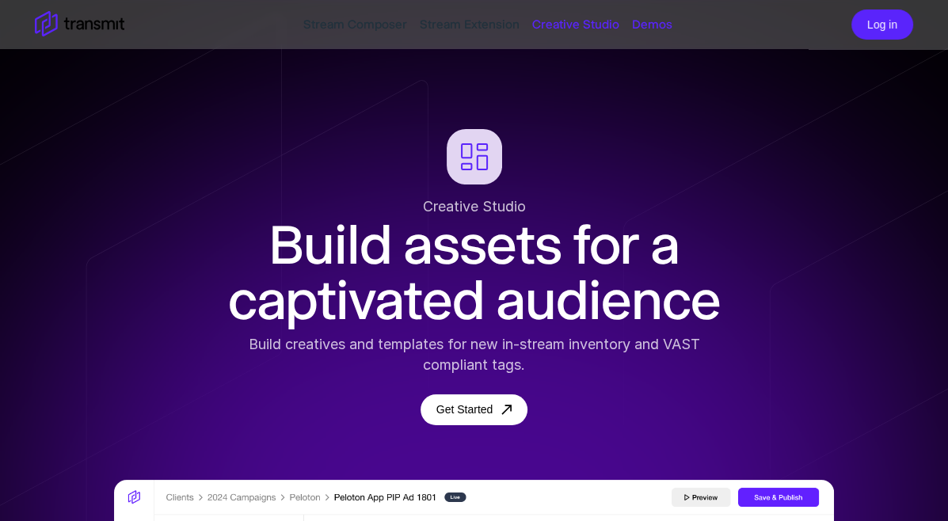  I want to click on a: Get Started, so click(474, 409).